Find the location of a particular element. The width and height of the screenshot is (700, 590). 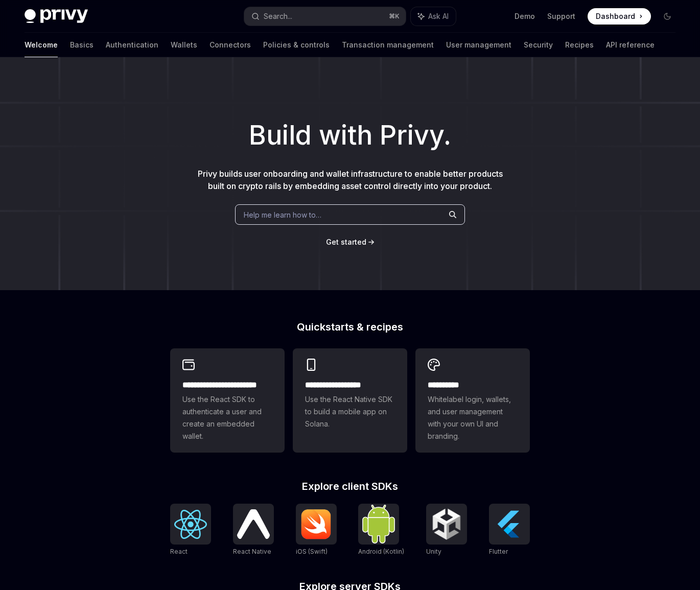

a: Get started is located at coordinates (346, 242).